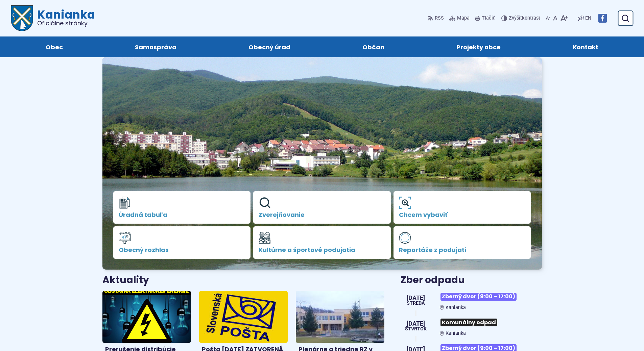  Describe the element at coordinates (126, 280) in the screenshot. I see `h3: Aktuality` at that location.